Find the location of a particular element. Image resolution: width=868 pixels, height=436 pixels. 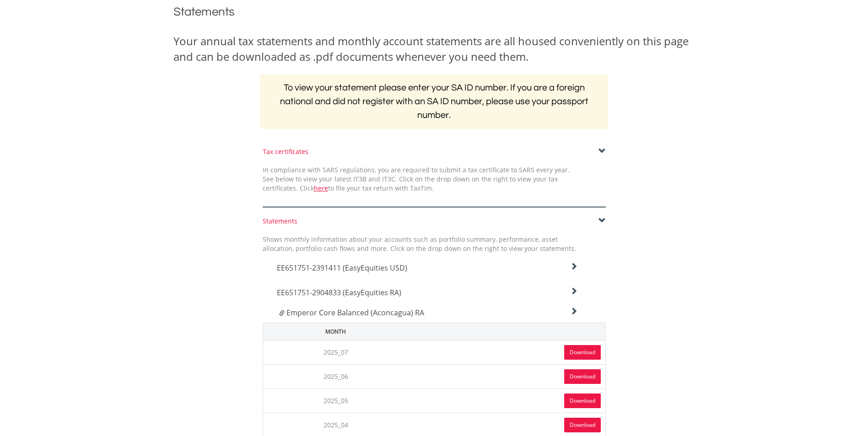

td: 2025_05 is located at coordinates (335, 401).